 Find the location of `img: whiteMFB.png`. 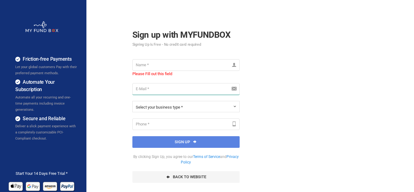

img: whiteMFB.png is located at coordinates (42, 27).